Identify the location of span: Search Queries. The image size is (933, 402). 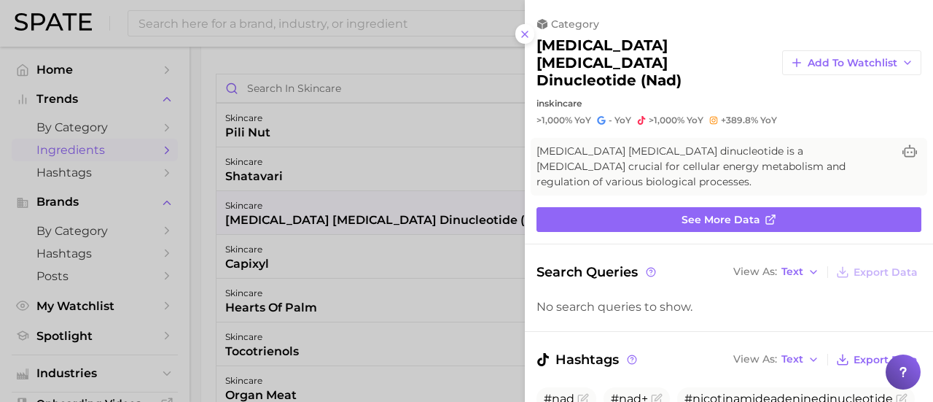
(597, 272).